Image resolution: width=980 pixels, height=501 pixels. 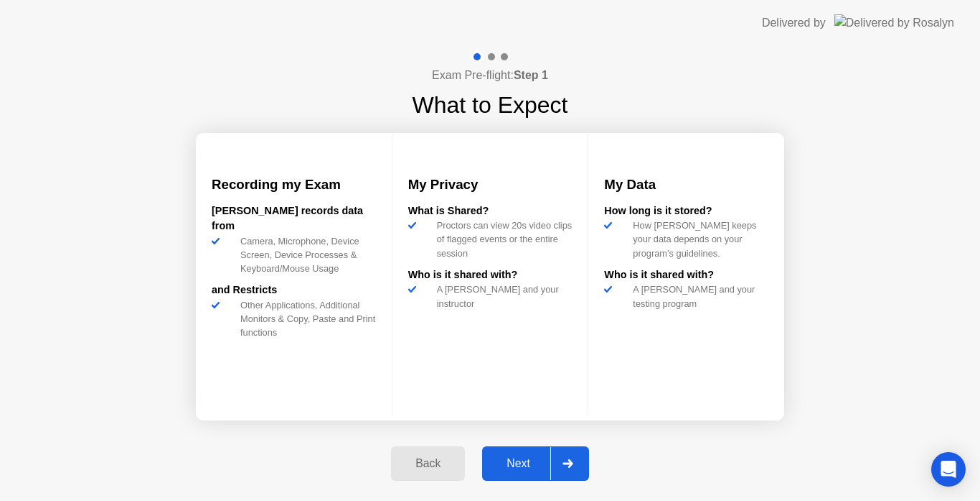 What do you see at coordinates (894, 22) in the screenshot?
I see `img: Delivered by Rosalyn` at bounding box center [894, 22].